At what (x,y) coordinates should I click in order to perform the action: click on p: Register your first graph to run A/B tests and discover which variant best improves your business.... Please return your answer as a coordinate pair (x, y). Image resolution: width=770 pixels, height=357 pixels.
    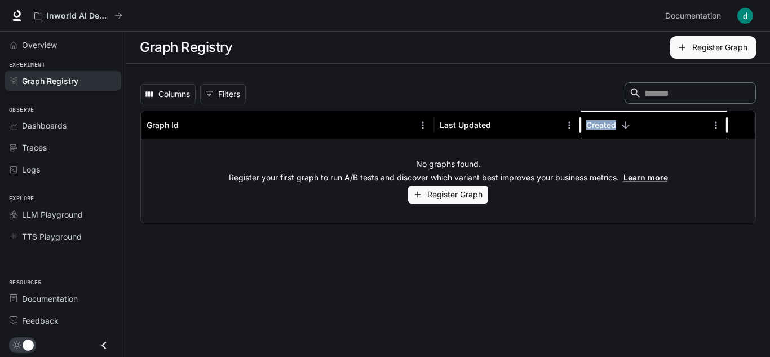
    Looking at the image, I should click on (448, 177).